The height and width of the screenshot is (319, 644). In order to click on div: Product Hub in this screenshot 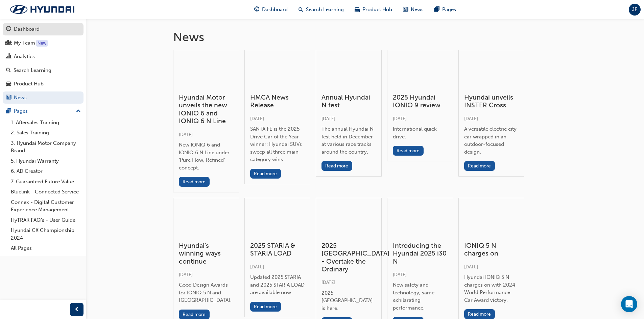, I will do `click(29, 84)`.